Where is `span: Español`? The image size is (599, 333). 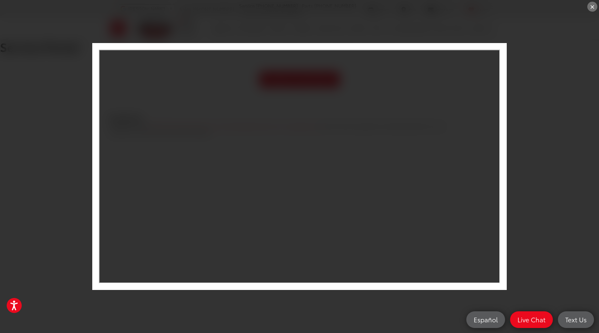 span: Español is located at coordinates (485, 320).